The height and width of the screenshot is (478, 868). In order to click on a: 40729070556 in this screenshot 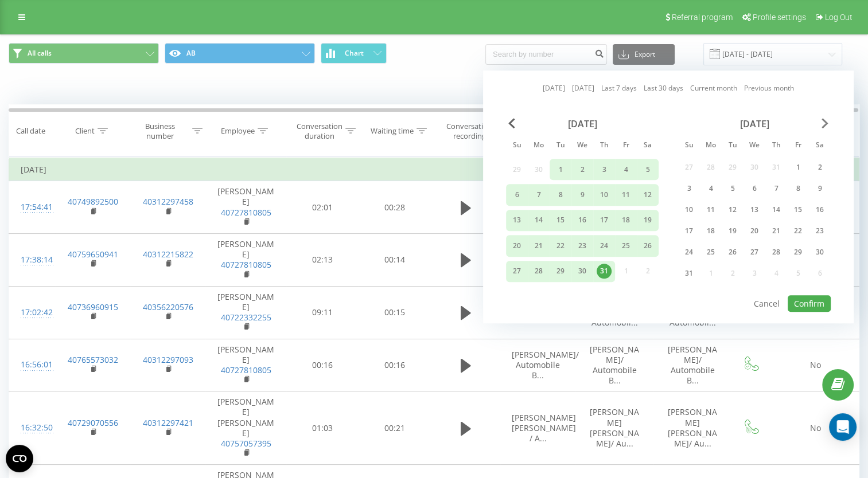, I will do `click(93, 423)`.